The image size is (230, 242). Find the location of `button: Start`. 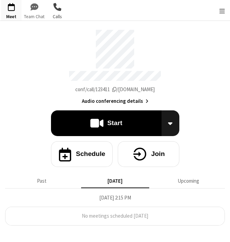

button: Start is located at coordinates (106, 123).